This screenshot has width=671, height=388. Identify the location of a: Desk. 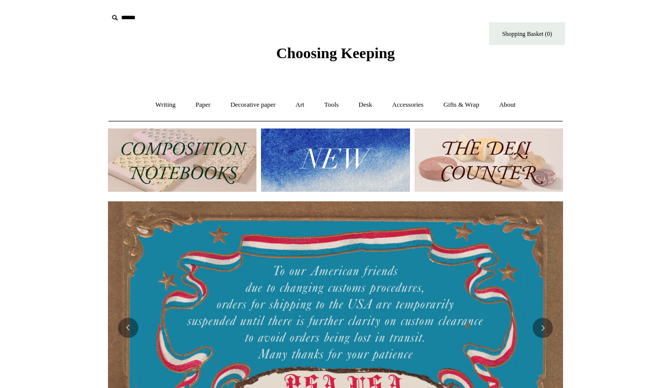
(365, 105).